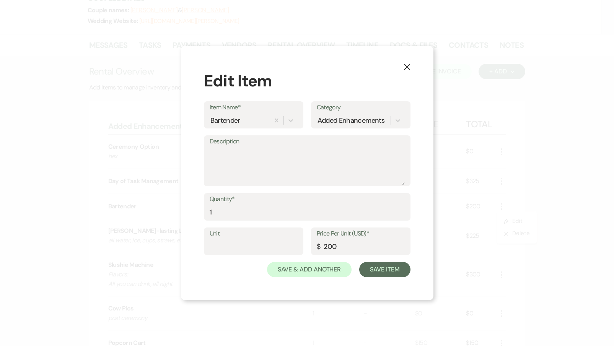 The image size is (614, 346). Describe the element at coordinates (307, 142) in the screenshot. I see `label: Description` at that location.